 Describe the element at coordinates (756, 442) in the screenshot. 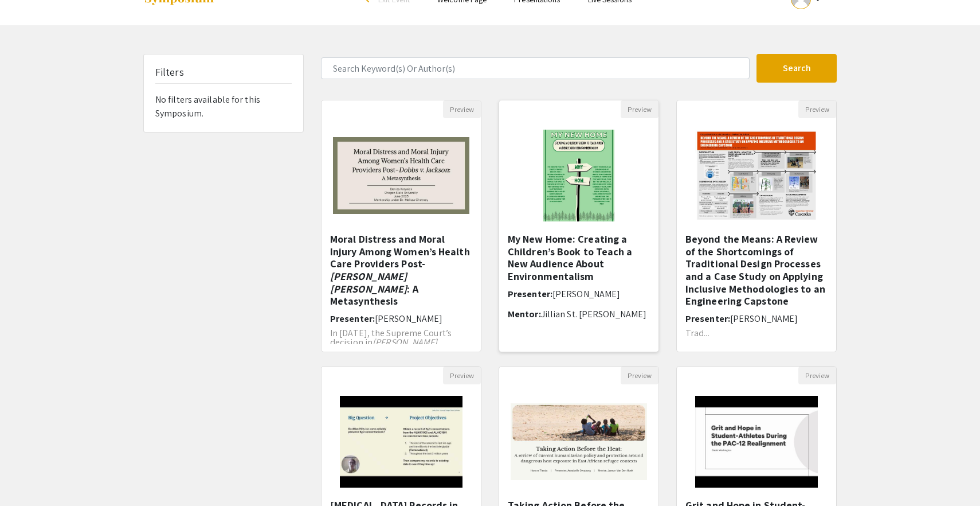

I see `img: <p>Grit and Hope in Student-Athletes During the PAC-12 Realignment</p>` at that location.